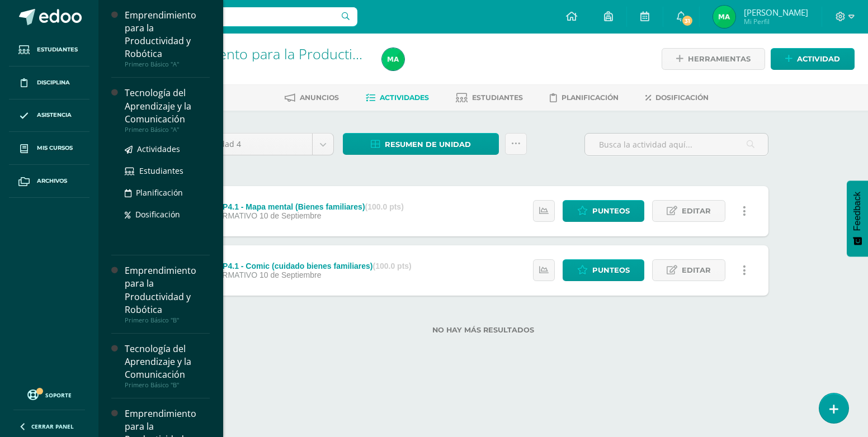 This screenshot has width=868, height=437. I want to click on a: Tecnología del Aprendizaje y la ComunicaciónPrimero Básico "B", so click(167, 366).